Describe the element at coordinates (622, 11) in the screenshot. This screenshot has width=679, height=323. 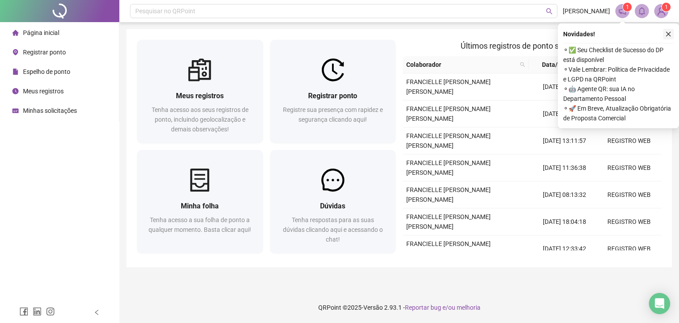
I see `span: notification` at that location.